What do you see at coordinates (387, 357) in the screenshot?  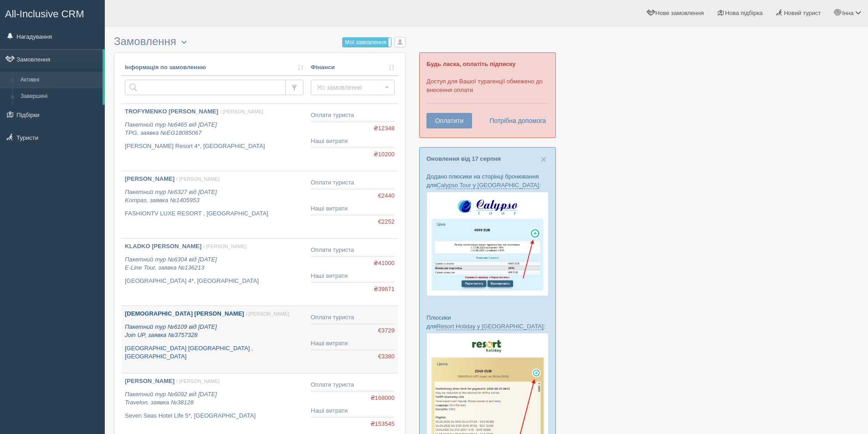 I see `span: €3380` at bounding box center [387, 357].